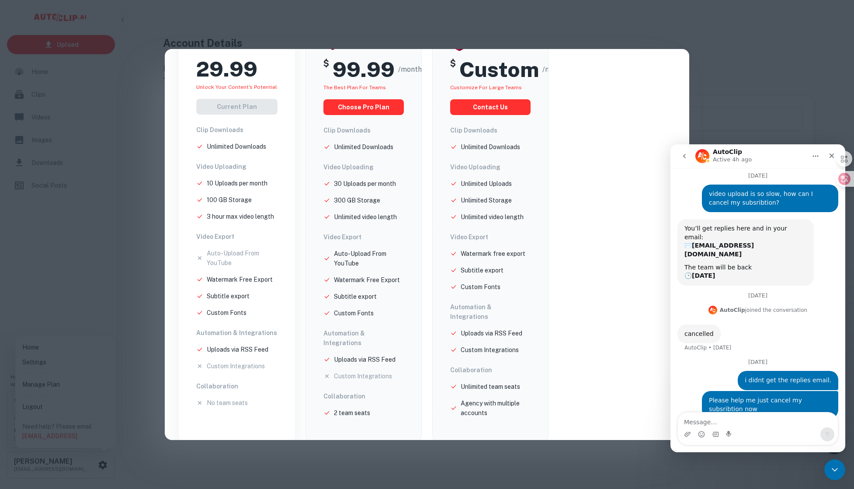 Image resolution: width=854 pixels, height=489 pixels. What do you see at coordinates (62, 166) in the screenshot?
I see `b: AutoClip` at bounding box center [62, 166].